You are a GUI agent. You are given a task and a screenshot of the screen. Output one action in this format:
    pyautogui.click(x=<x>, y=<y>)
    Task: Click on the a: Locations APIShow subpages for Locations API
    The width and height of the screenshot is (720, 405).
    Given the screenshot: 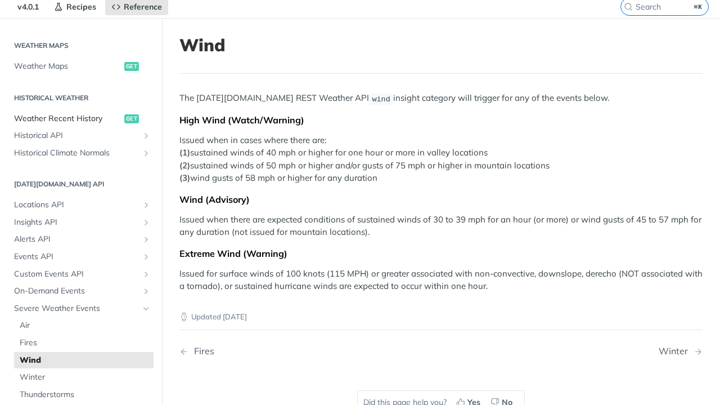 What is the action you would take?
    pyautogui.click(x=81, y=205)
    